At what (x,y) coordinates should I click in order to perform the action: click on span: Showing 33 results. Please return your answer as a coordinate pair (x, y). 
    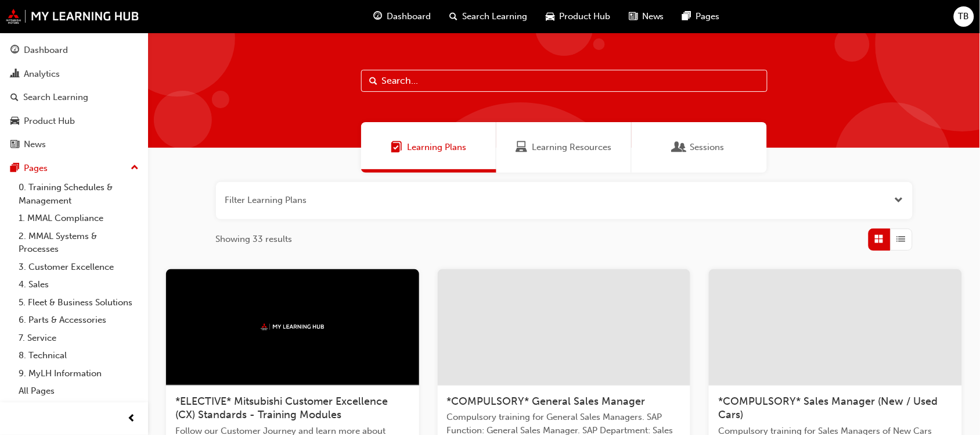
    Looking at the image, I should click on (255, 239).